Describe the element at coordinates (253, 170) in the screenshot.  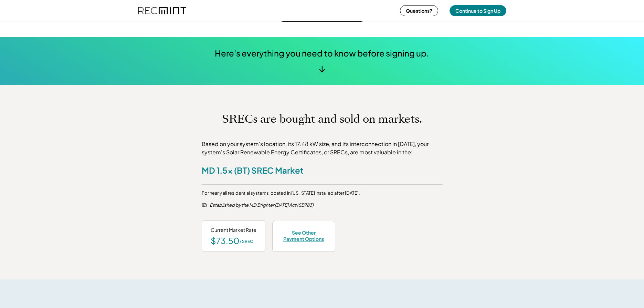
I see `div: MD 1.5x (BT) SREC Market` at that location.